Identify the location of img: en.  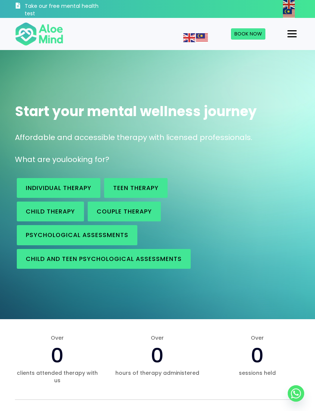
(189, 38).